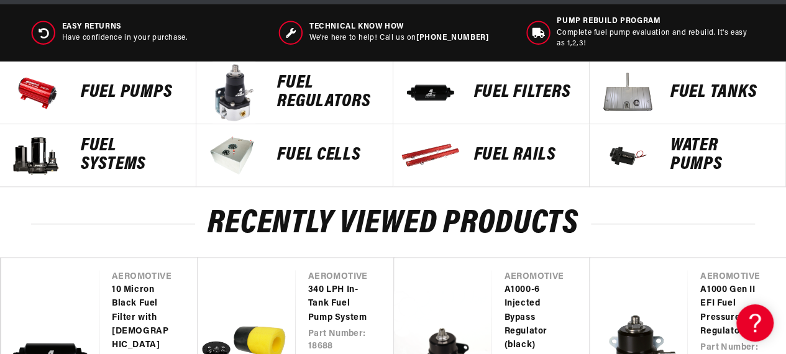 This screenshot has height=354, width=786. Describe the element at coordinates (393, 224) in the screenshot. I see `h2: Recently Viewed Products` at that location.